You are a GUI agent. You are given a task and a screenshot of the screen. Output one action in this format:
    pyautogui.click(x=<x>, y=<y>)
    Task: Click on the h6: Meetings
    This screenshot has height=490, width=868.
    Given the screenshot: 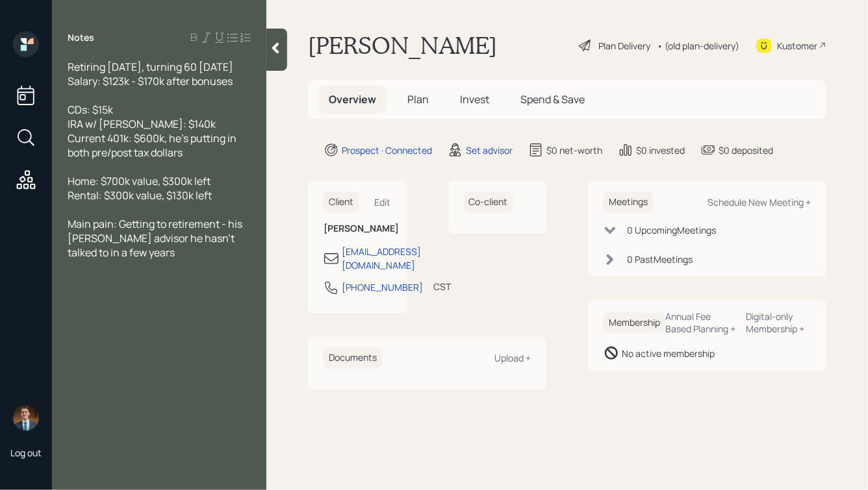 What is the action you would take?
    pyautogui.click(x=629, y=202)
    